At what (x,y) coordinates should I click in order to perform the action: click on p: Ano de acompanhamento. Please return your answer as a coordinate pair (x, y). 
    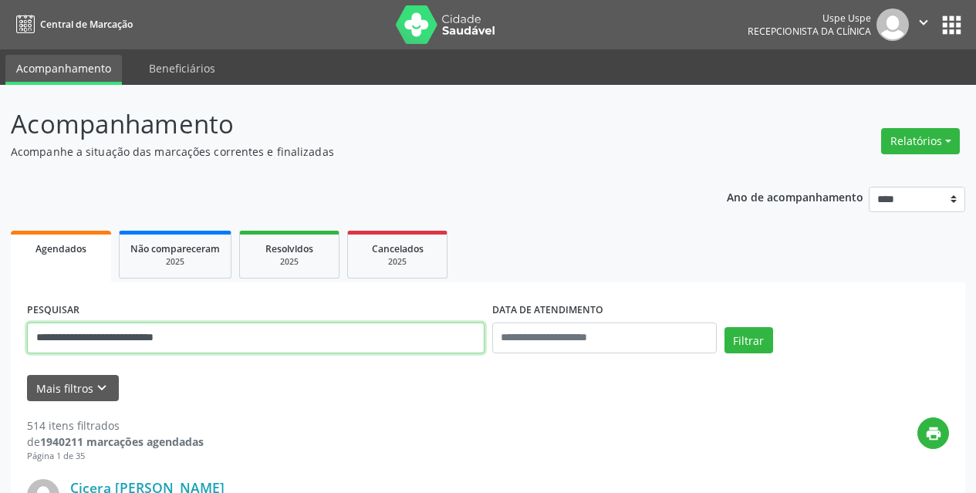
    Looking at the image, I should click on (794, 196).